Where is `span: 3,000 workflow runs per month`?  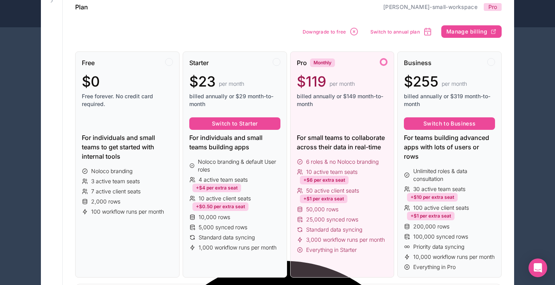 span: 3,000 workflow runs per month is located at coordinates (345, 239).